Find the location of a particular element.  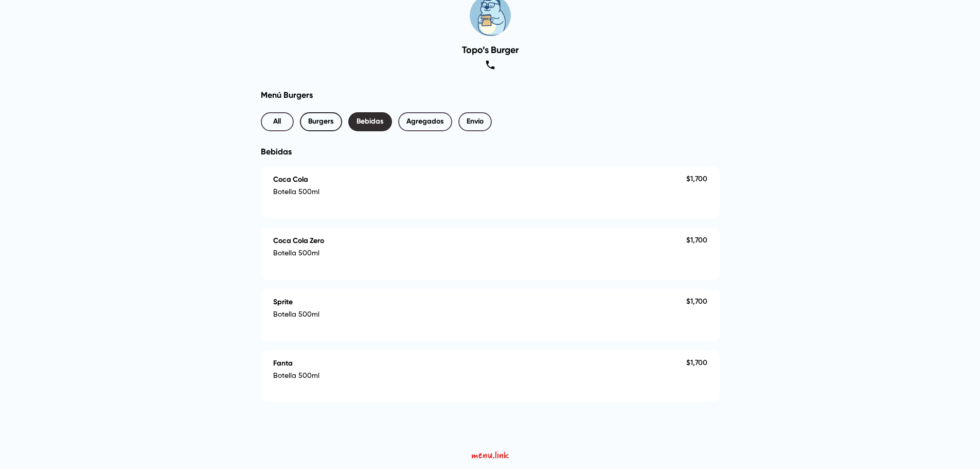

button: Burgers is located at coordinates (321, 122).